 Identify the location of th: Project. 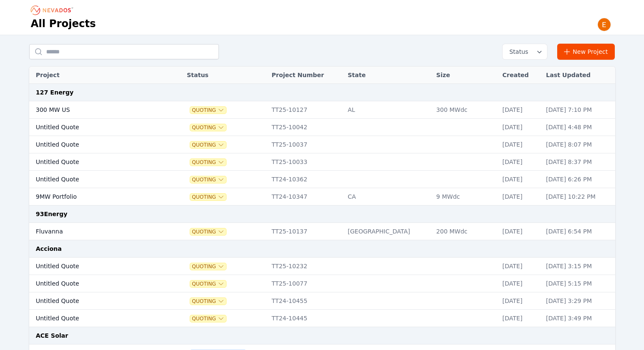
(95, 75).